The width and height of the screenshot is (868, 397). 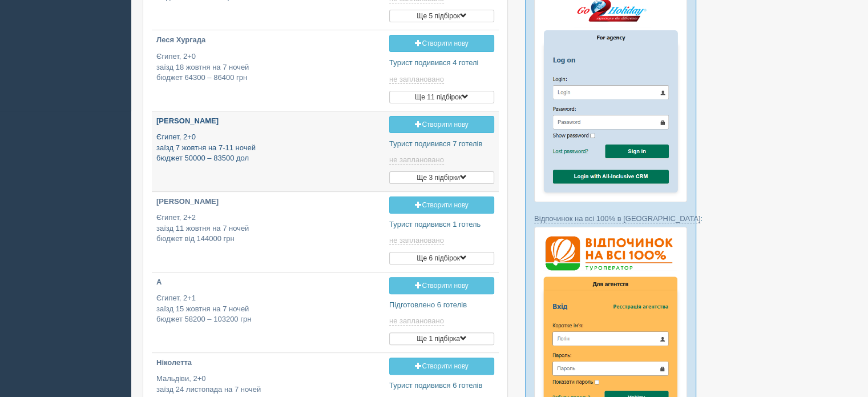 I want to click on p: Єгипет, 2+0 заїзд 7 жовтня на 7-11 ночей бюджет 50000 – 83500 дол, so click(x=268, y=148).